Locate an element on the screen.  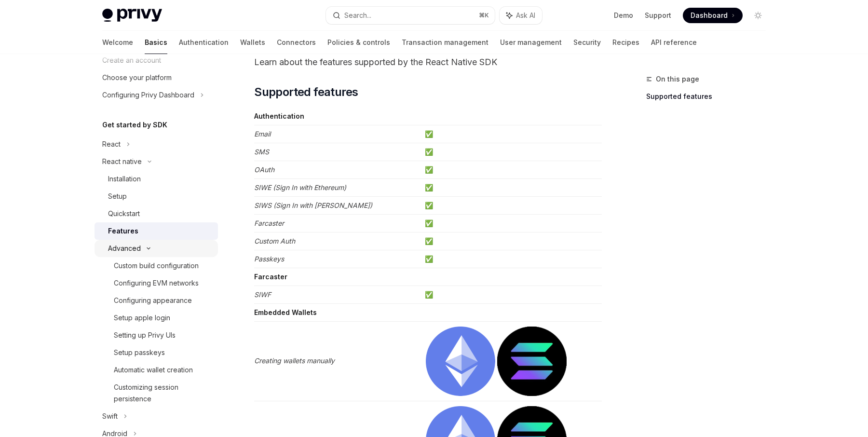
img: light logo is located at coordinates (132, 16).